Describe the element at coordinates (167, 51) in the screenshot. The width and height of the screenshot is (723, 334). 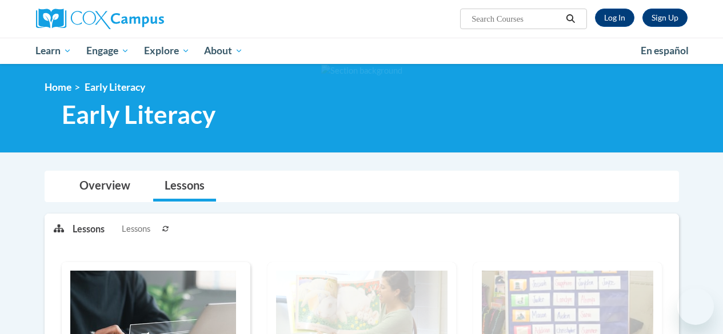
I see `a: Explore` at that location.